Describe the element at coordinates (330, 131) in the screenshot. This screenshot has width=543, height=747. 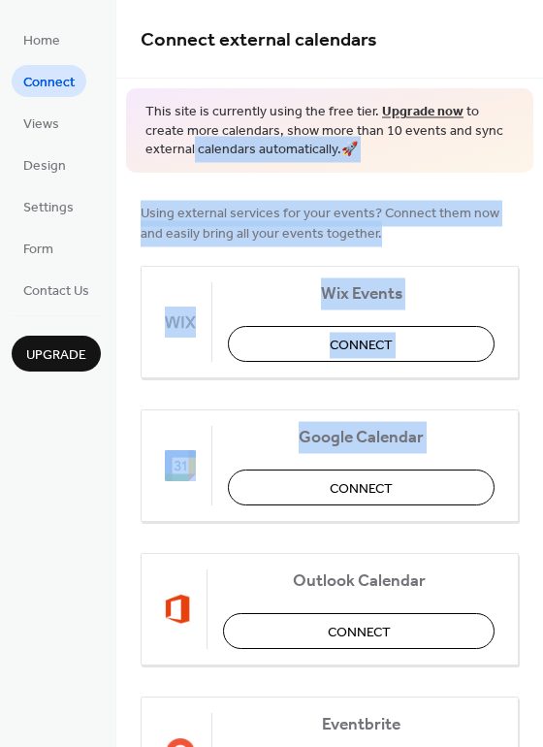
I see `span: This site is currently using the free tier. to create more calendars, show more than 10 events an...` at that location.